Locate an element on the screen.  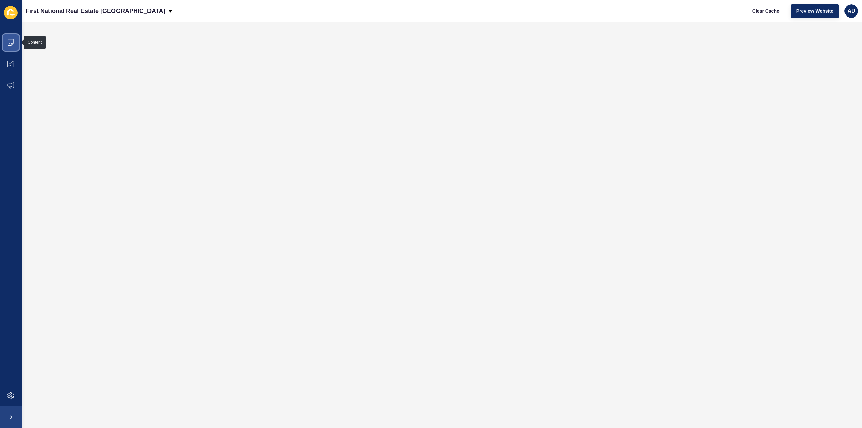
span: Preview Website is located at coordinates (815, 11).